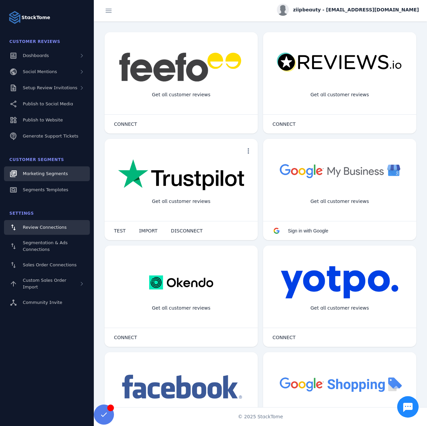 The width and height of the screenshot is (427, 426). What do you see at coordinates (339, 62) in the screenshot?
I see `img: reviewsio.svg` at bounding box center [339, 62].